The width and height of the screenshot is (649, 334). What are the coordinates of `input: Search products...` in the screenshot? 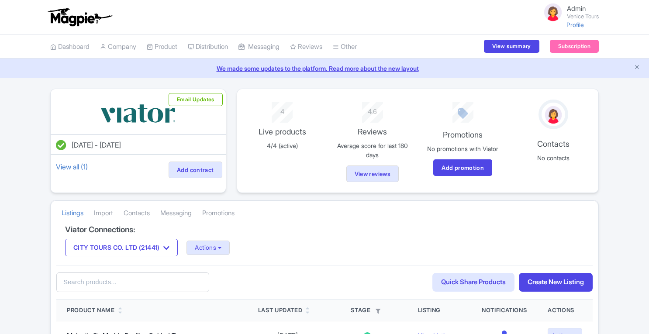 It's located at (133, 282).